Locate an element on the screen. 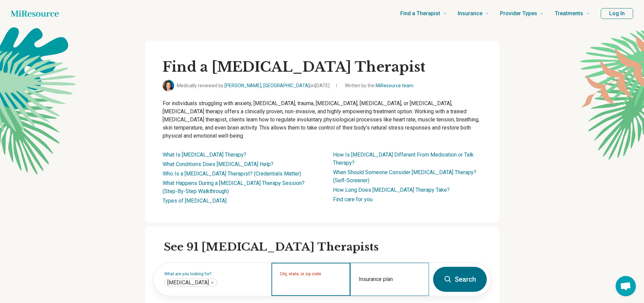 The image size is (644, 303). span: Medically reviewed by is located at coordinates (253, 86).